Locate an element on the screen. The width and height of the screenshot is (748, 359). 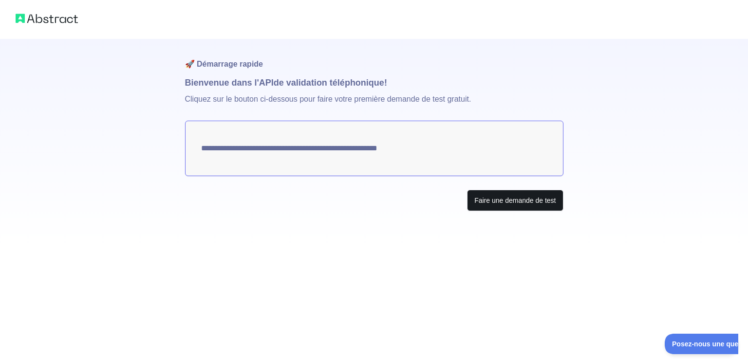
font: Bienvenue dans l'API is located at coordinates (229, 83).